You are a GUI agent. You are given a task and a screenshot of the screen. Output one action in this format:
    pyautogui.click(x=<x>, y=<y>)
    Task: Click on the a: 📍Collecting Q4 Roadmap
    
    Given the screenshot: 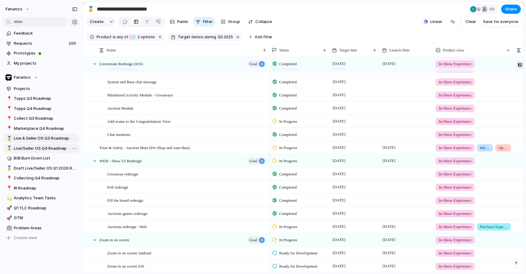 What is the action you would take?
    pyautogui.click(x=41, y=178)
    